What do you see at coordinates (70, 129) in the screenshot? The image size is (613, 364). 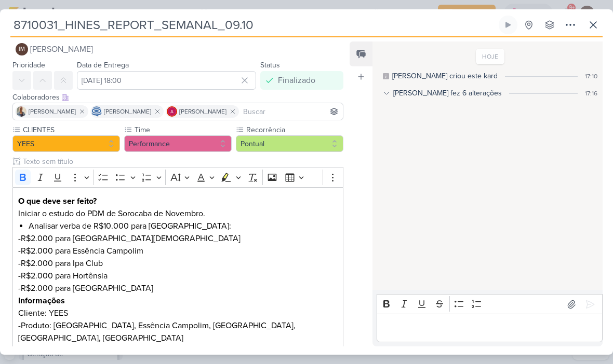 I see `label: CLIENTES` at bounding box center [70, 129].